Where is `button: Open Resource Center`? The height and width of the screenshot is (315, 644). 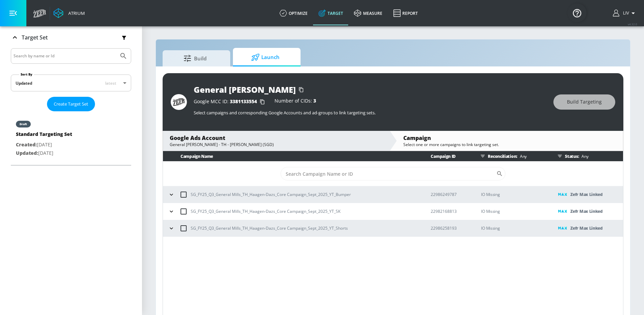
button: Open Resource Center is located at coordinates (577, 13).